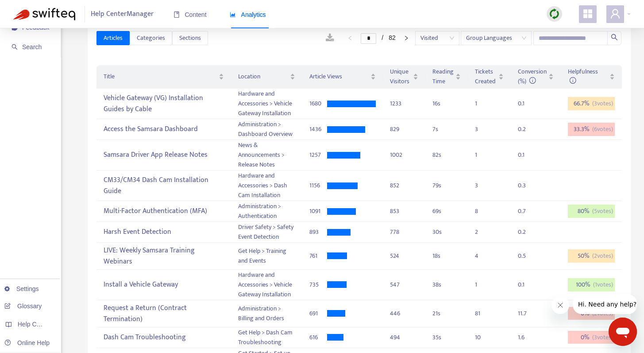 This screenshot has height=353, width=644. What do you see at coordinates (446, 77) in the screenshot?
I see `th: Reading Time` at bounding box center [446, 77].